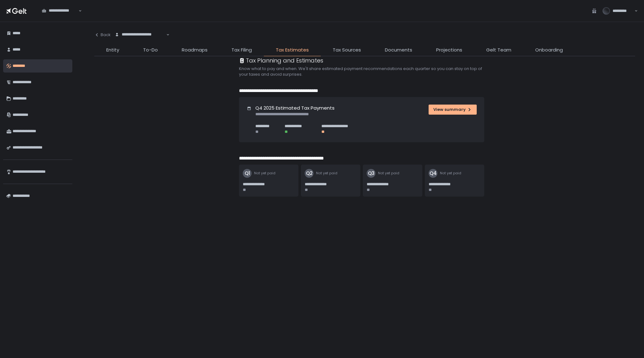 This screenshot has width=644, height=358. What do you see at coordinates (398, 50) in the screenshot?
I see `span: Documents` at bounding box center [398, 50].